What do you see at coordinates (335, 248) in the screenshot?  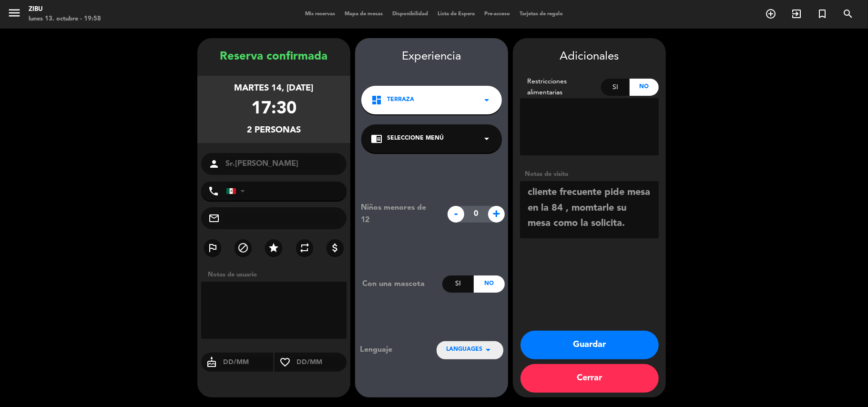 I see `i: attach_money` at bounding box center [335, 248].